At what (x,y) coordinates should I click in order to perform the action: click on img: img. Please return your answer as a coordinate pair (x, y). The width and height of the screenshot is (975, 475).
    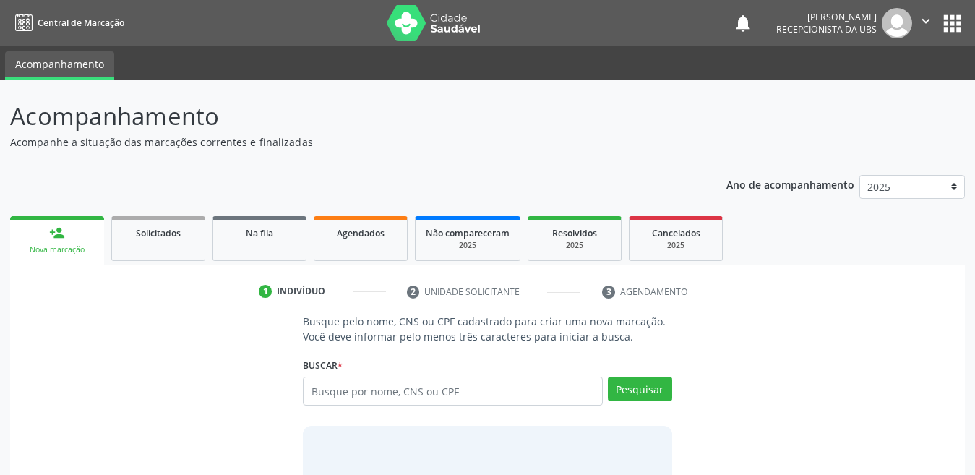
    Looking at the image, I should click on (897, 23).